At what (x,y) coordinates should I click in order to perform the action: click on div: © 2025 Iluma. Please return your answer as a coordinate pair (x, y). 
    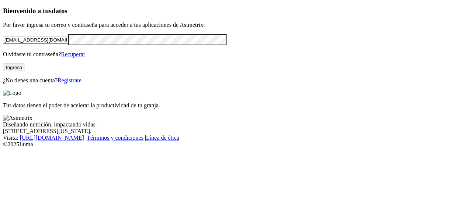
    Looking at the image, I should click on (236, 145).